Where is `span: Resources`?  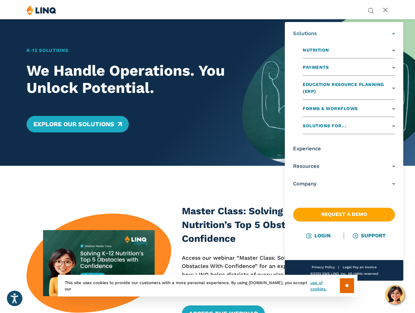 span: Resources is located at coordinates (306, 166).